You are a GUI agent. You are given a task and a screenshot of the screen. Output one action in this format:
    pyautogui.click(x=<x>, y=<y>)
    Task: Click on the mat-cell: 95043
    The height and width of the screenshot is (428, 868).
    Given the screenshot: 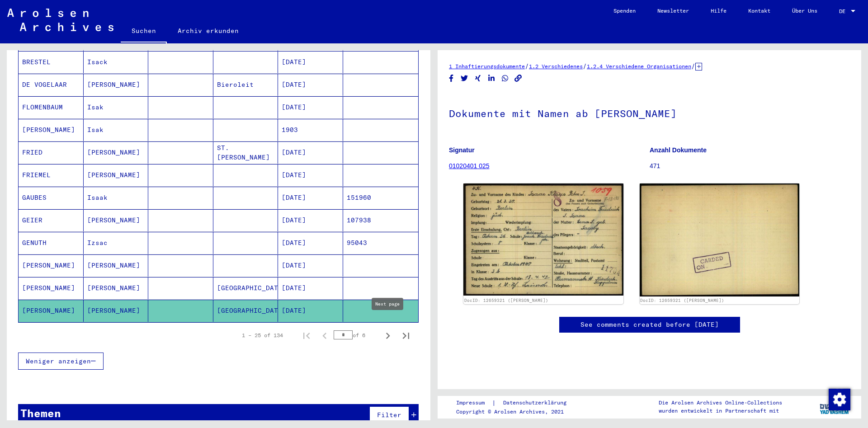 What is the action you would take?
    pyautogui.click(x=381, y=242)
    